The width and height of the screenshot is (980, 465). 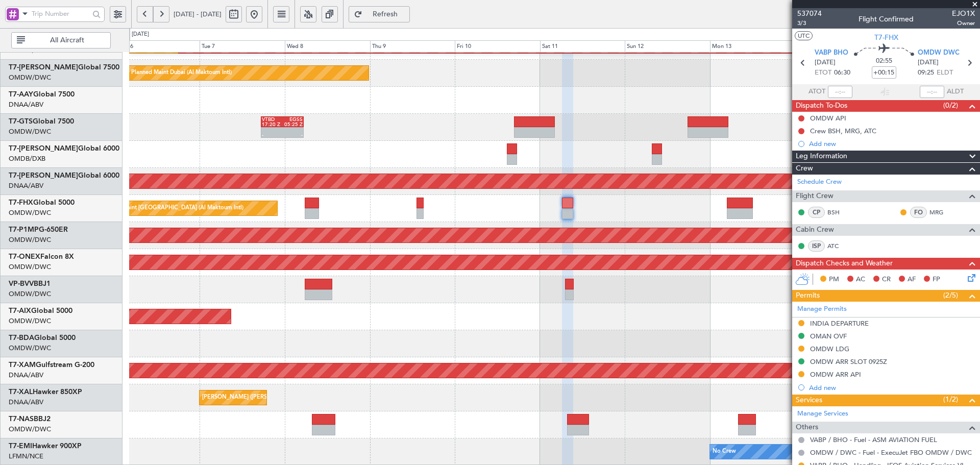 What do you see at coordinates (41, 121) in the screenshot?
I see `a: T7-GTSGlobal 7500` at bounding box center [41, 121].